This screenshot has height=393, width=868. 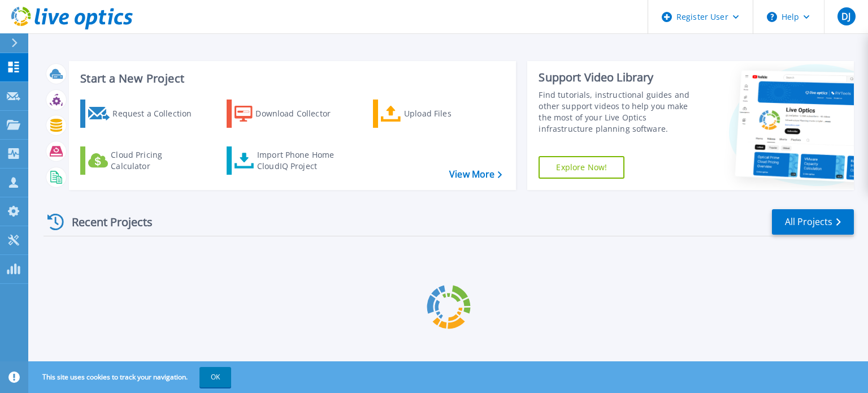 I want to click on h3: Start a New Project, so click(x=291, y=78).